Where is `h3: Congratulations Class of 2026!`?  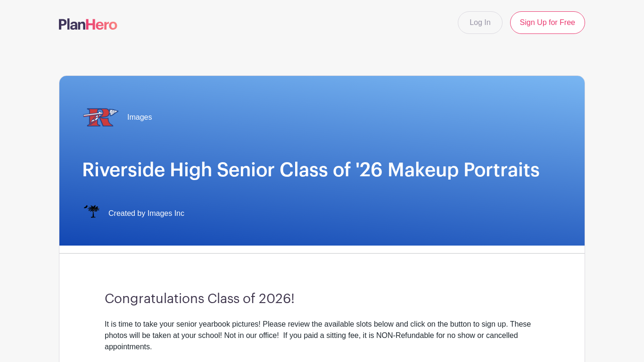 h3: Congratulations Class of 2026! is located at coordinates (322, 300).